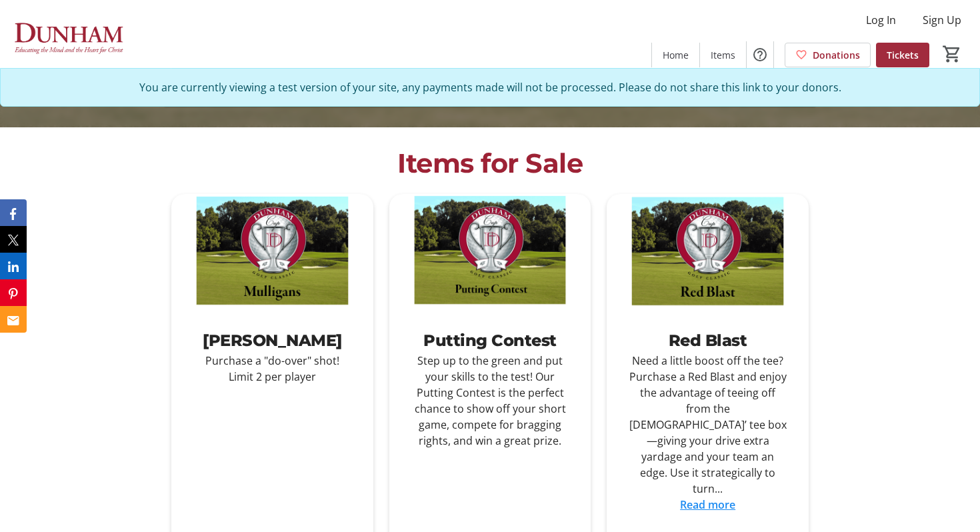 This screenshot has width=980, height=532. I want to click on img: Mulligan, so click(272, 251).